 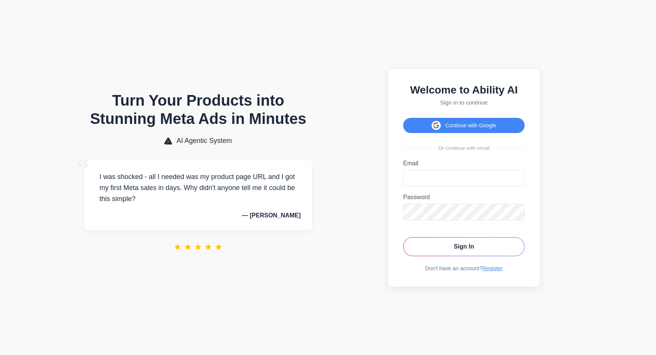 What do you see at coordinates (464, 163) in the screenshot?
I see `label: Email` at bounding box center [464, 163].